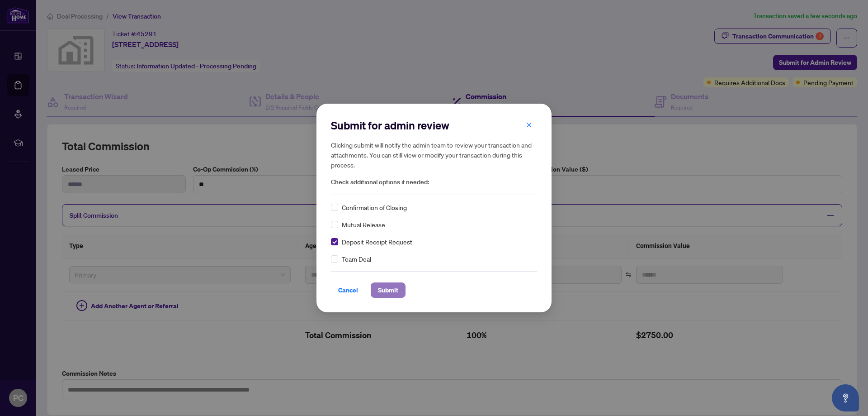 The height and width of the screenshot is (416, 868). I want to click on span: Confirmation of Closing, so click(375, 207).